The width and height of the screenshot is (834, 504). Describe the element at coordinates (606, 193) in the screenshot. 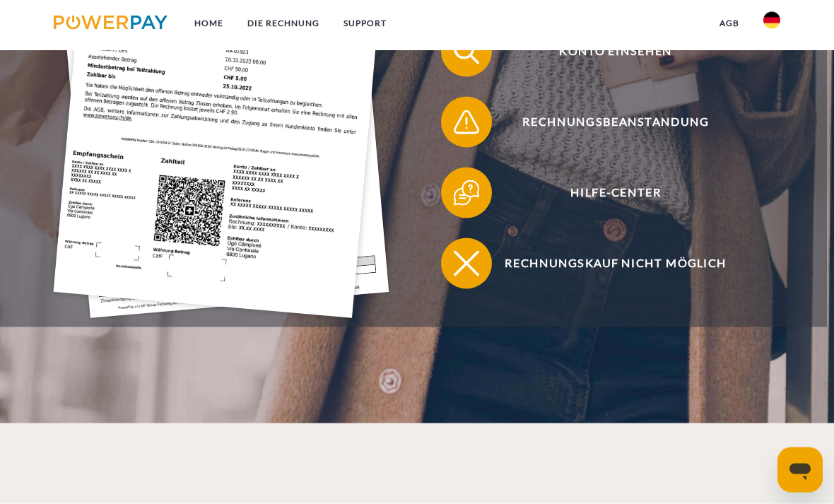

I see `button: Hilfe-Center` at that location.